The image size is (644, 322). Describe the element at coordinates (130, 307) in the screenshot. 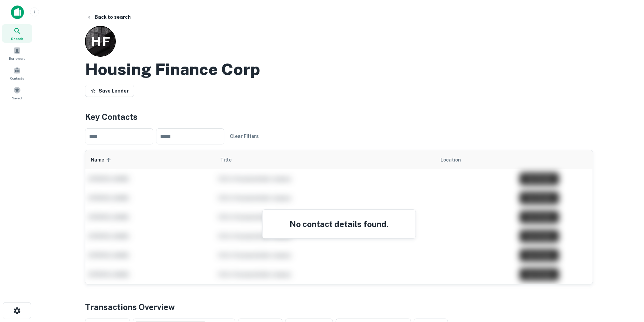

I see `h4: Transactions Overview` at that location.